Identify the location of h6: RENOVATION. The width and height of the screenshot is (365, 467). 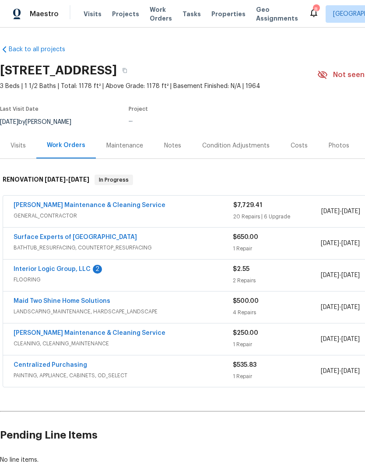
(46, 180).